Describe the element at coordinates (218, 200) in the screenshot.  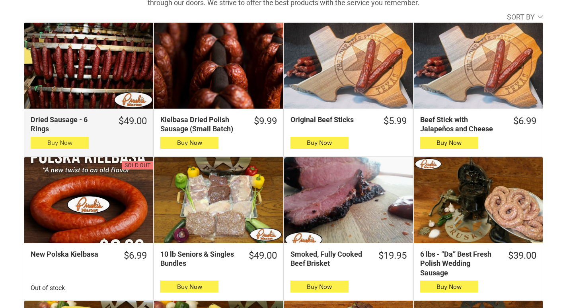
I see `a: 10 lb Seniors &amp; Singles Bundles` at that location.